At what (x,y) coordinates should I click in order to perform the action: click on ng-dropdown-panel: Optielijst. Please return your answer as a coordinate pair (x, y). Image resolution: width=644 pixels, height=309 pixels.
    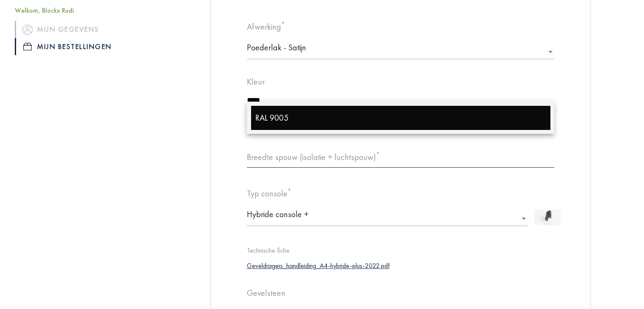
    Looking at the image, I should click on (400, 118).